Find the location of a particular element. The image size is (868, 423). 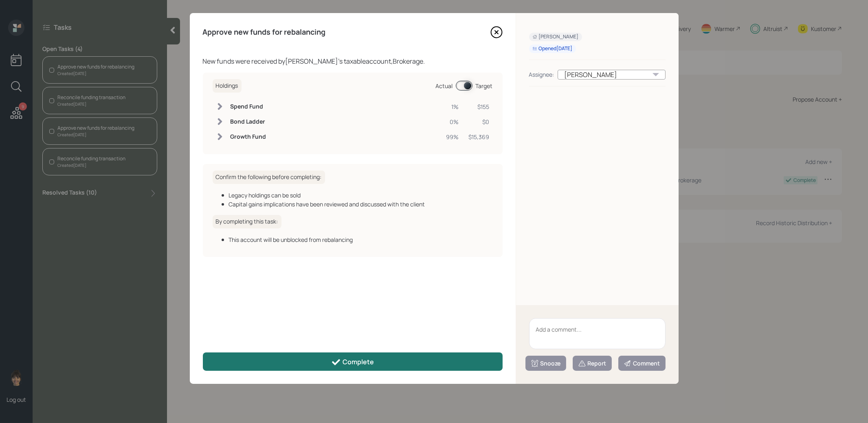

div: Target is located at coordinates (484, 85).